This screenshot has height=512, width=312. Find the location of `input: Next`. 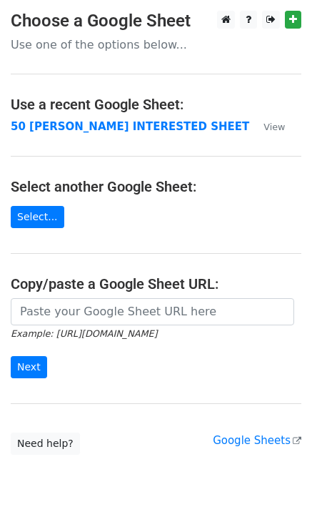

input: Next is located at coordinates (29, 367).